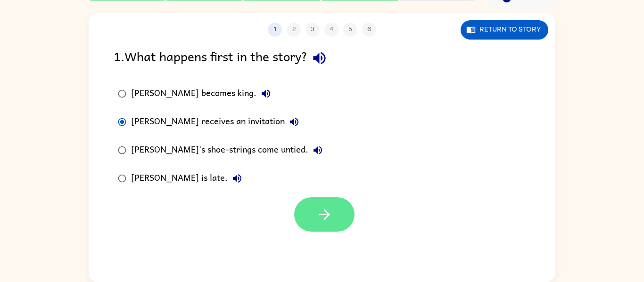 This screenshot has height=282, width=644. I want to click on button: Return to story, so click(504, 30).